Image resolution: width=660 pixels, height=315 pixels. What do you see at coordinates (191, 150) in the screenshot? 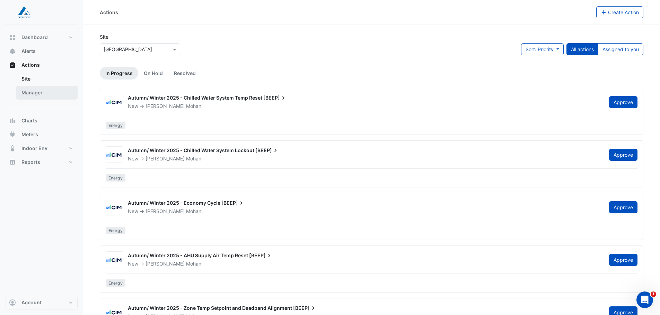
I see `span: Autumn/ Winter 2025 - Chilled Water System Lockout` at bounding box center [191, 150].